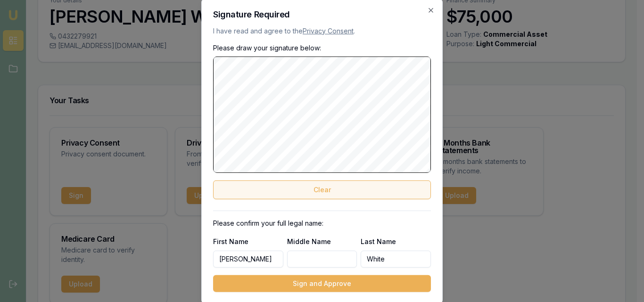 The image size is (644, 302). What do you see at coordinates (322, 14) in the screenshot?
I see `h2: Signature Required` at bounding box center [322, 14].